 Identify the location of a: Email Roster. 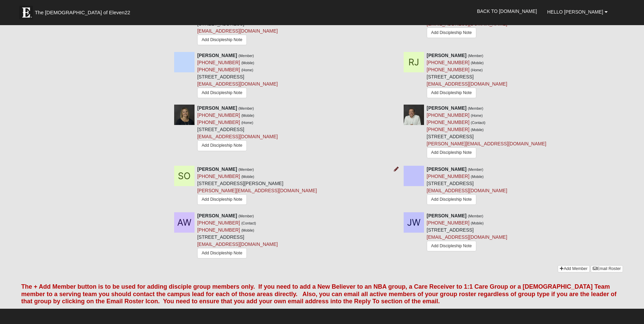
(607, 269).